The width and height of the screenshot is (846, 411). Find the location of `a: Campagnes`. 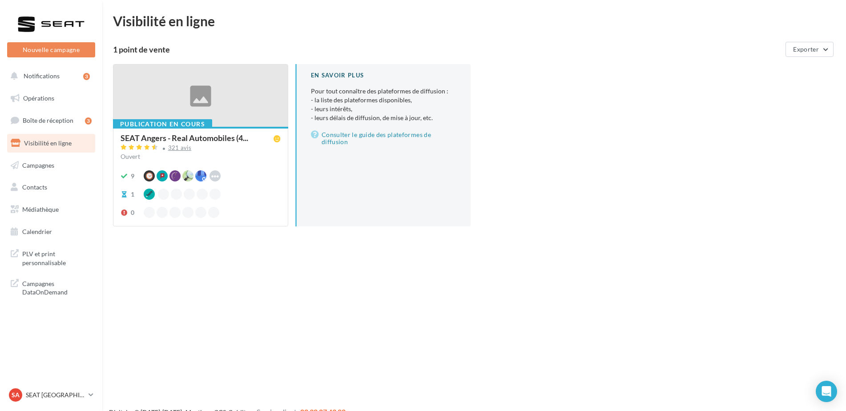

a: Campagnes is located at coordinates (51, 166).